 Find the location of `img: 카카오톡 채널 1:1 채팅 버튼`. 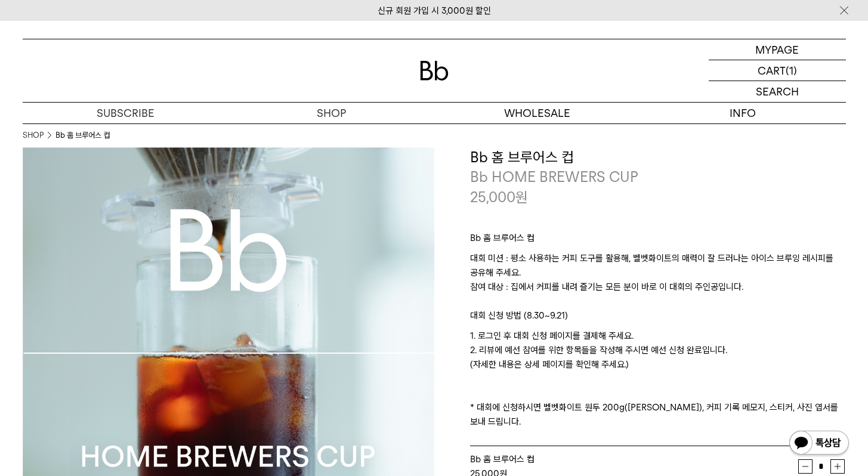

img: 카카오톡 채널 1:1 채팅 버튼 is located at coordinates (819, 444).